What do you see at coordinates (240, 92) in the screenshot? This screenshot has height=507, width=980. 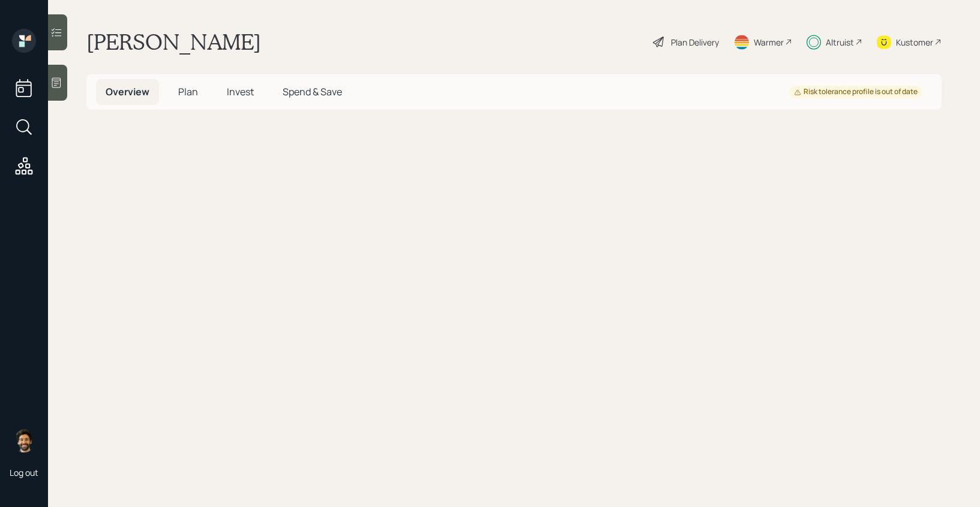 I see `span: Invest` at bounding box center [240, 92].